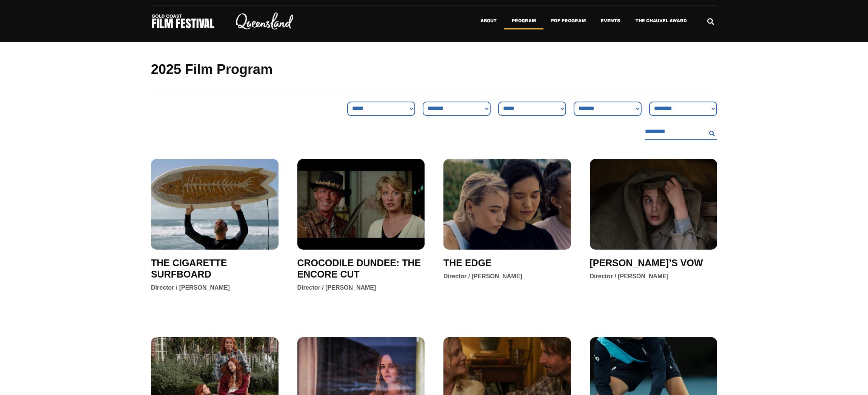 The image size is (868, 395). I want to click on a: PDF Program, so click(569, 21).